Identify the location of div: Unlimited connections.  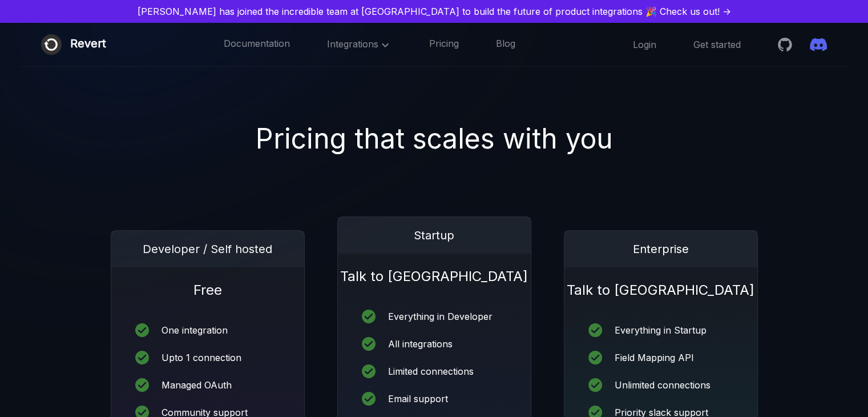
(662, 385).